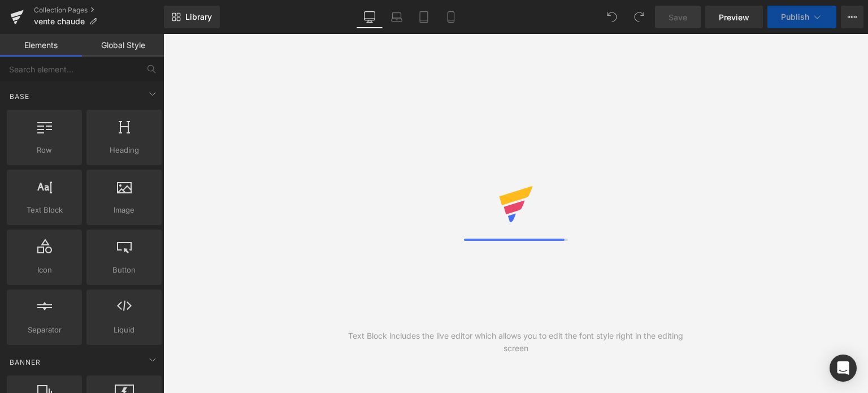 Image resolution: width=868 pixels, height=393 pixels. Describe the element at coordinates (451, 17) in the screenshot. I see `a: Mobile` at that location.